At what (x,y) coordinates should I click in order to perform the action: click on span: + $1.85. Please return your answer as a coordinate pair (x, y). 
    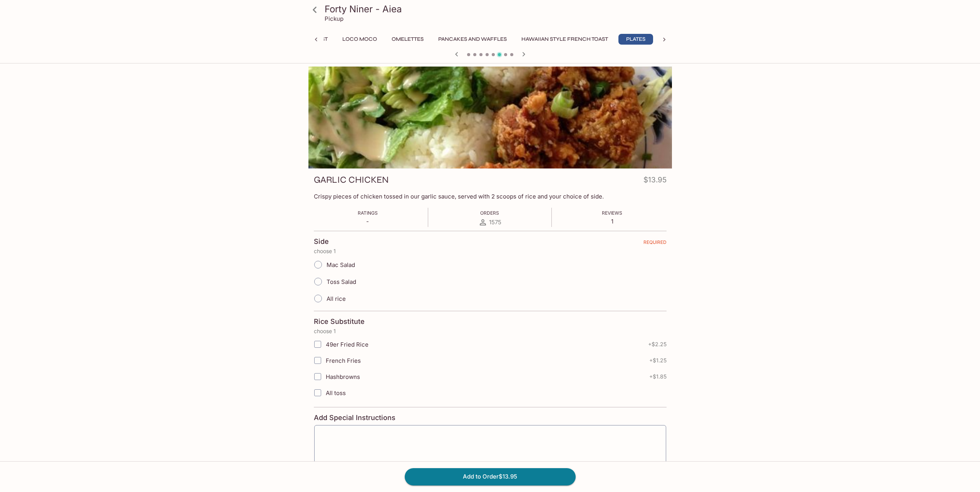
    Looking at the image, I should click on (658, 377).